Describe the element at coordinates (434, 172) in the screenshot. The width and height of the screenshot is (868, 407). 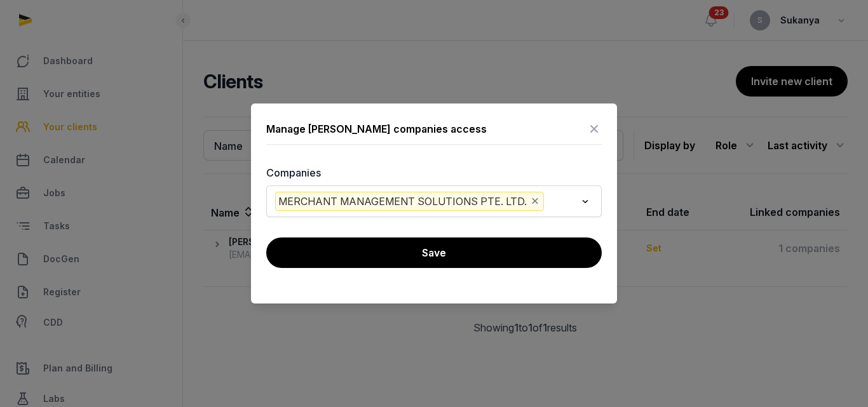
I see `label: Companies` at that location.